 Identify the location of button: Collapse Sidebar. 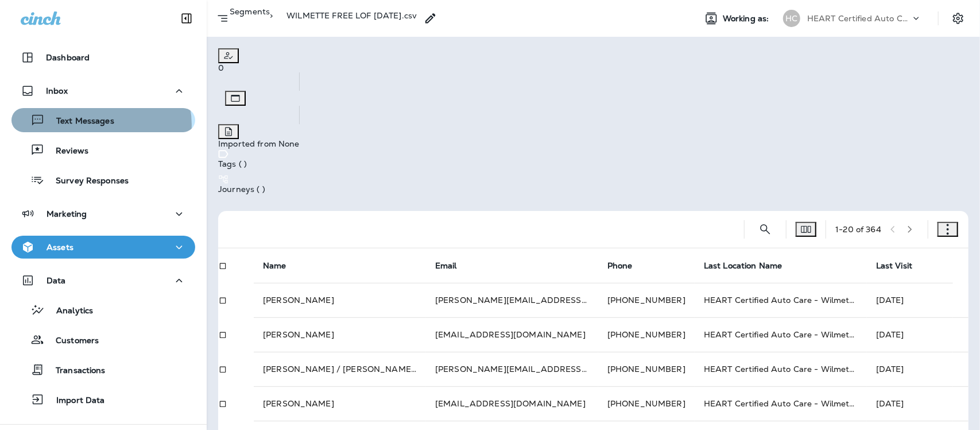
(186, 18).